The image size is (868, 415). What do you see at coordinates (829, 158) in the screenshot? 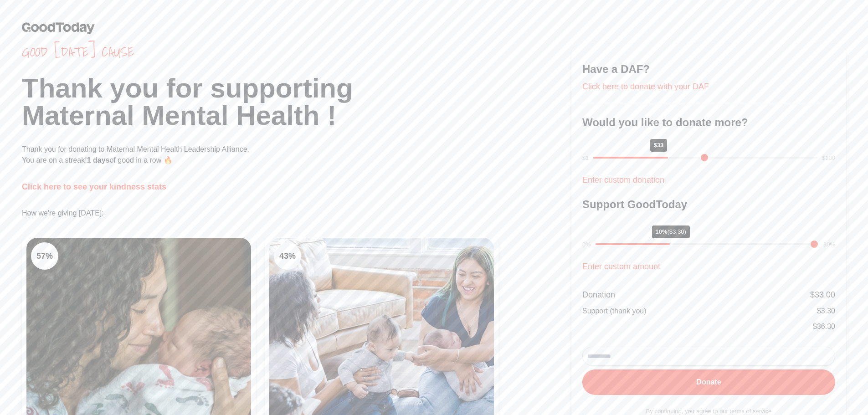
I see `div: $100` at bounding box center [829, 158].